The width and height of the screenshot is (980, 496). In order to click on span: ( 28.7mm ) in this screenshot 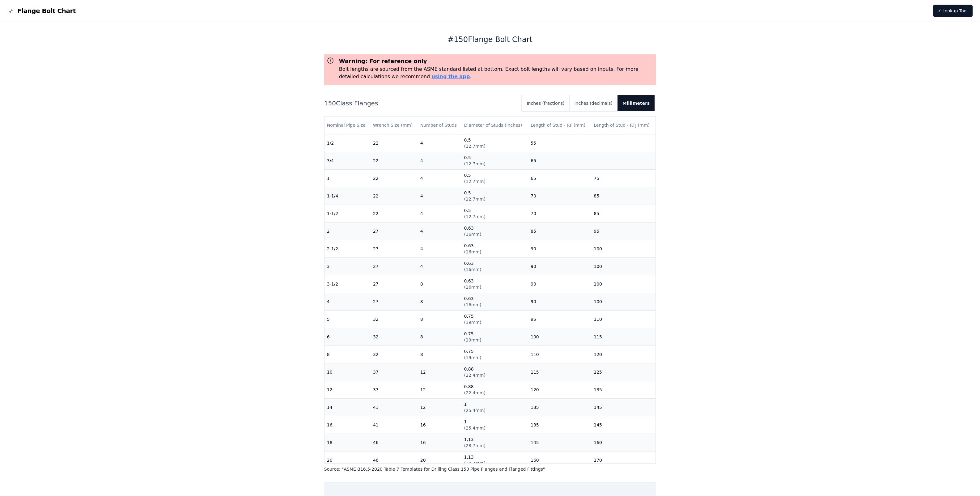, I will do `click(474, 446)`.